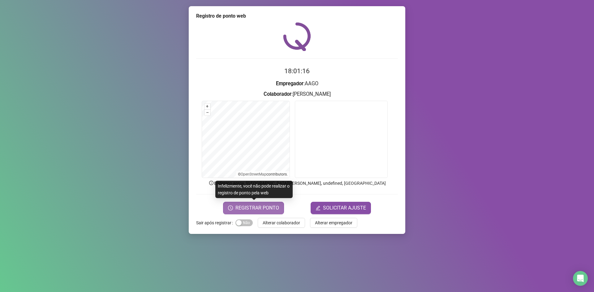  Describe the element at coordinates (216, 223) in the screenshot. I see `label: Sair após registrar` at that location.